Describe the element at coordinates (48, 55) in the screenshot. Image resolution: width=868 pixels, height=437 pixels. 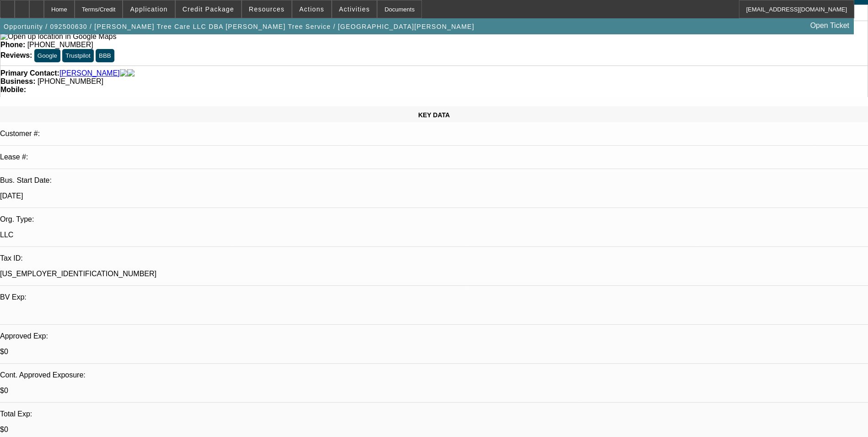
I see `button: Google` at that location.